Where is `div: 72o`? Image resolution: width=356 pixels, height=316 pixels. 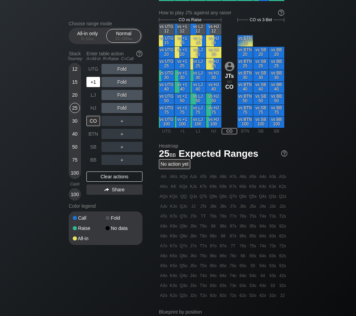 div: 72o is located at coordinates (233, 296).